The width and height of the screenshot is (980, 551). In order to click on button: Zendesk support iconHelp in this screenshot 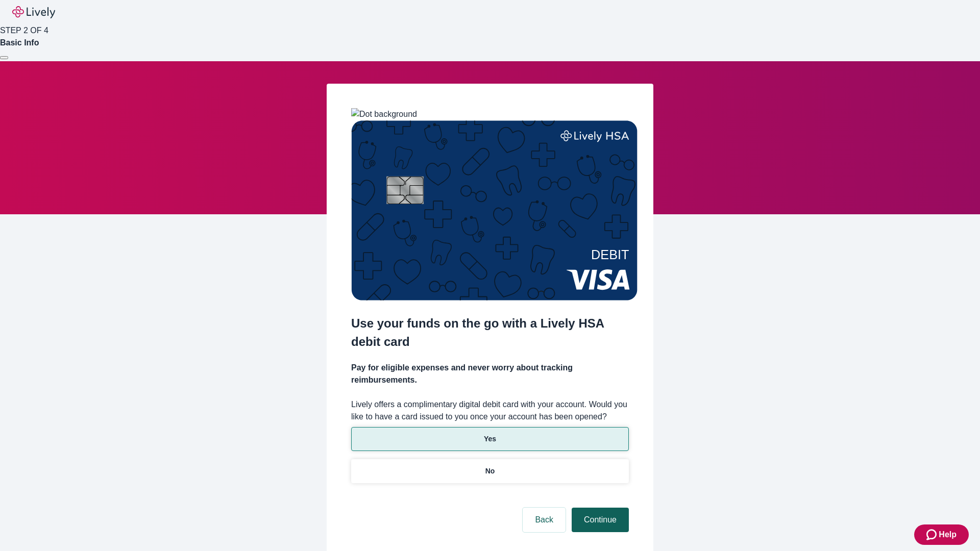, I will do `click(941, 535)`.